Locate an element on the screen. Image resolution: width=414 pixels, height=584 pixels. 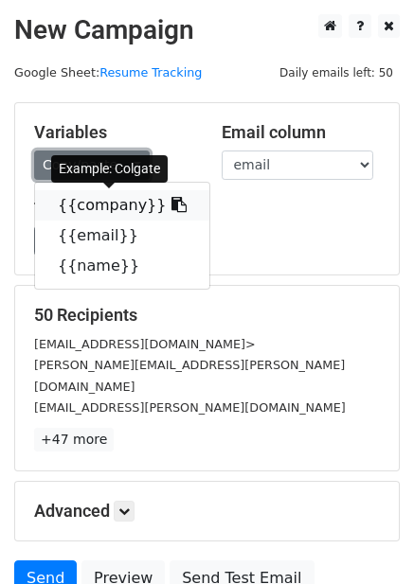
h5: Advanced is located at coordinates (206, 511).